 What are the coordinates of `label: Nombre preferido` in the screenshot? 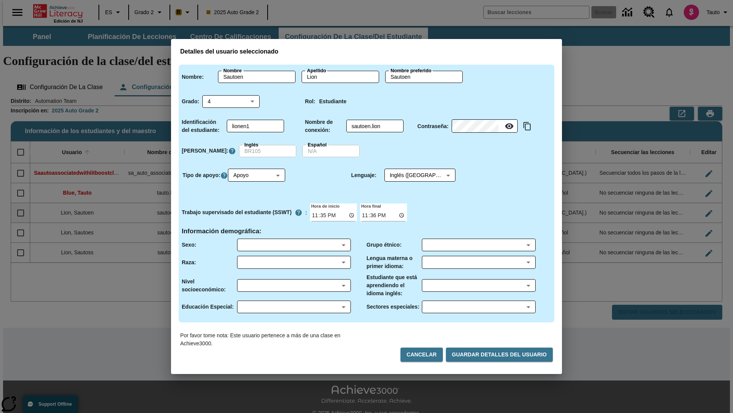 It's located at (411, 71).